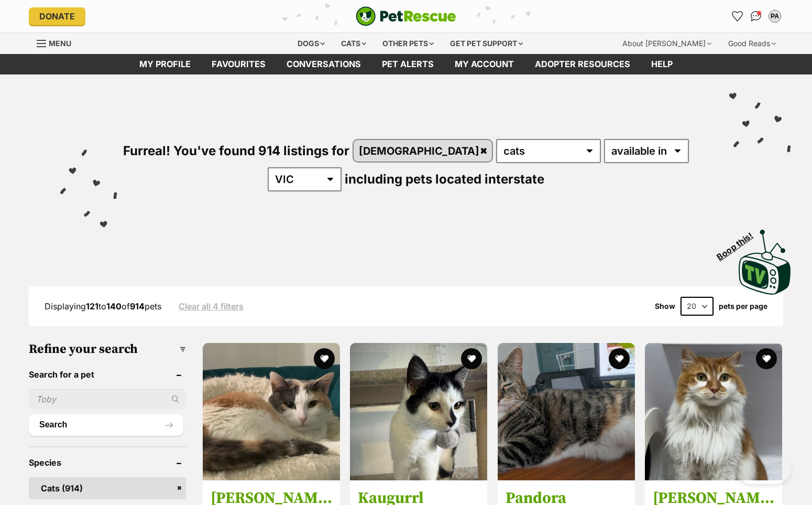 The image size is (812, 505). What do you see at coordinates (106, 425) in the screenshot?
I see `button: Search` at bounding box center [106, 425].